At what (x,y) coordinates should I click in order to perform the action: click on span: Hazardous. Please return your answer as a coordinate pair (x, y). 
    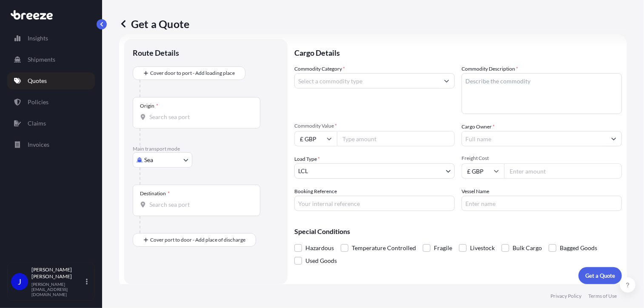
    Looking at the image, I should click on (319, 248).